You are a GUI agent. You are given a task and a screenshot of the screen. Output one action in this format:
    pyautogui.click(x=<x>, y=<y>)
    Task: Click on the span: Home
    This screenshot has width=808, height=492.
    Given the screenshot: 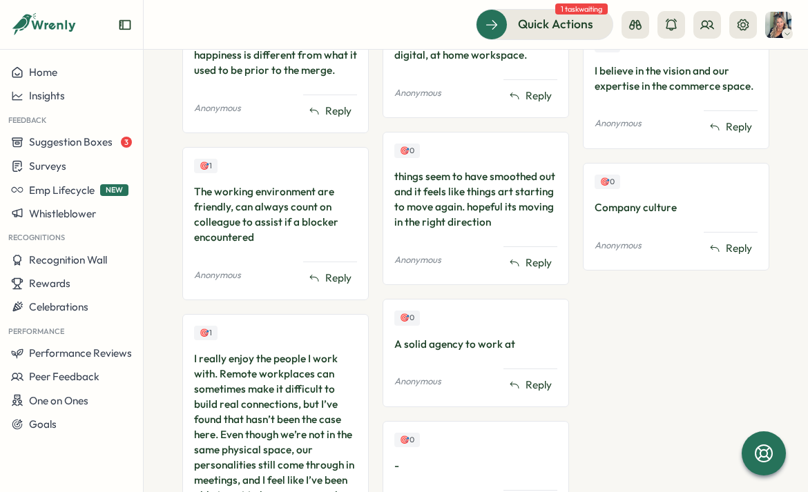 What is the action you would take?
    pyautogui.click(x=43, y=72)
    